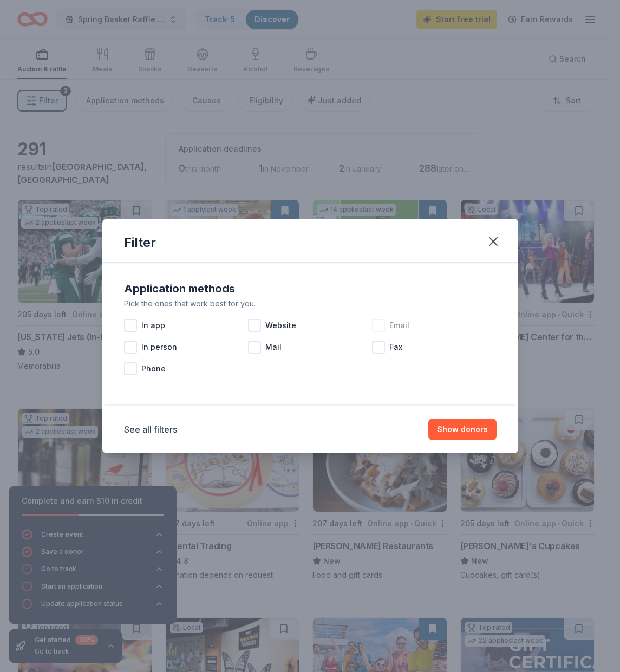  Describe the element at coordinates (151, 429) in the screenshot. I see `button: See all filters` at that location.